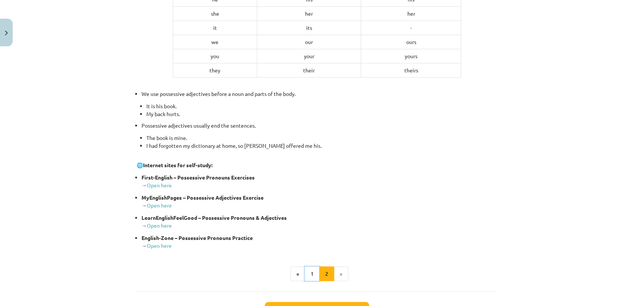  Describe the element at coordinates (197, 238) in the screenshot. I see `strong: English-Zone – Possessive Pronouns Practice` at that location.